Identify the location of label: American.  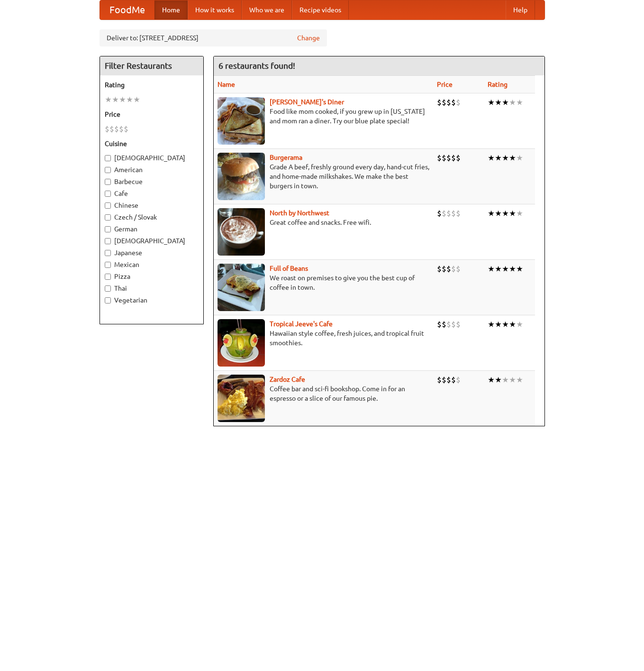
(152, 170).